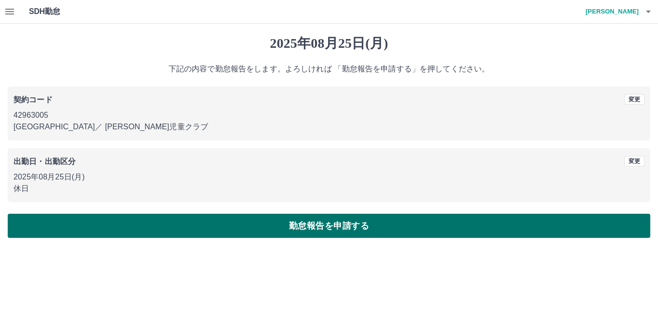 The height and width of the screenshot is (317, 658). Describe the element at coordinates (329, 43) in the screenshot. I see `h1: 2025年08月25日(月)` at that location.